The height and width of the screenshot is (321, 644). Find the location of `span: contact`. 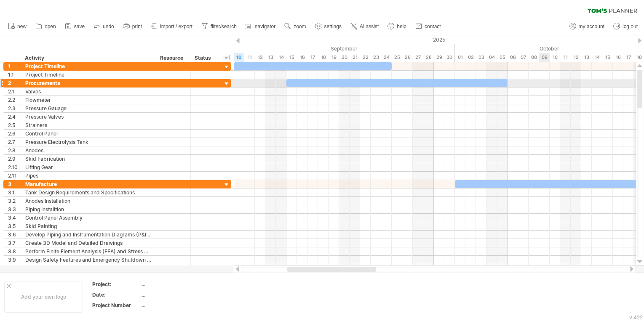

span: contact is located at coordinates (433, 26).